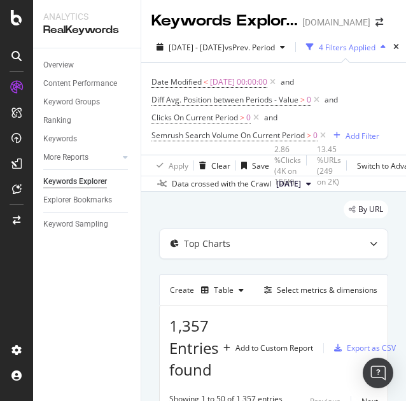 This screenshot has width=406, height=401. What do you see at coordinates (362, 136) in the screenshot?
I see `div: Add Filter` at bounding box center [362, 136].